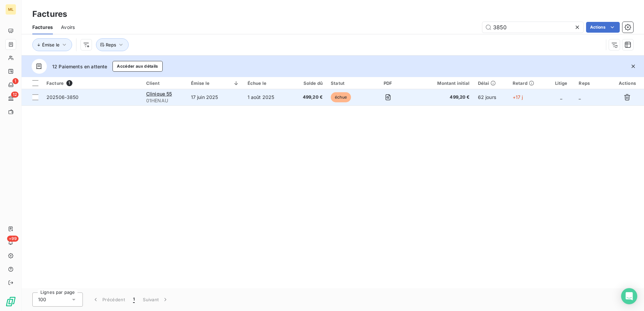 The image size is (644, 311). Describe the element at coordinates (164, 83) in the screenshot. I see `div: Client` at that location.